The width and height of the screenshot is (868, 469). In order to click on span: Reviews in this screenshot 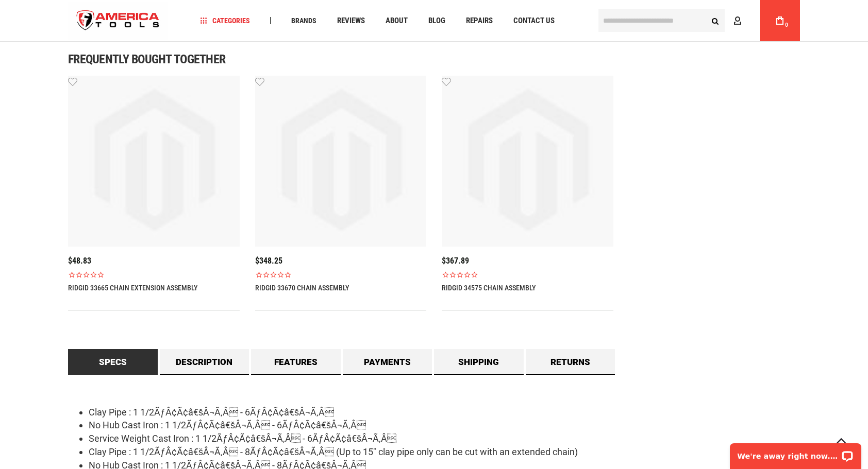, I will do `click(351, 21)`.